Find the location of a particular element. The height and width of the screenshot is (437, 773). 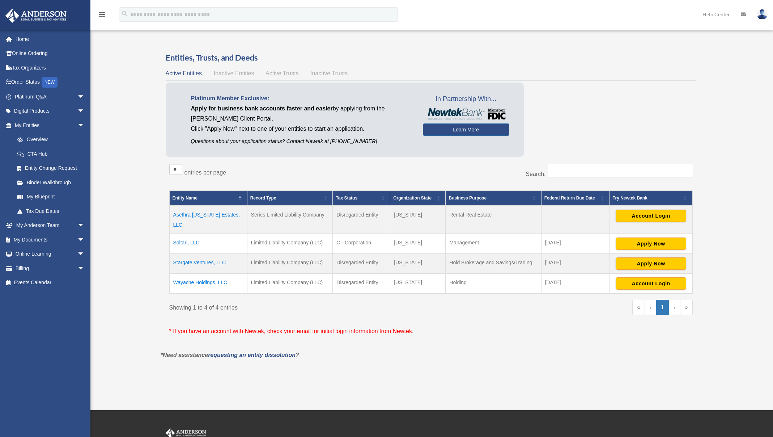

a: CTA Hub is located at coordinates (51, 154).